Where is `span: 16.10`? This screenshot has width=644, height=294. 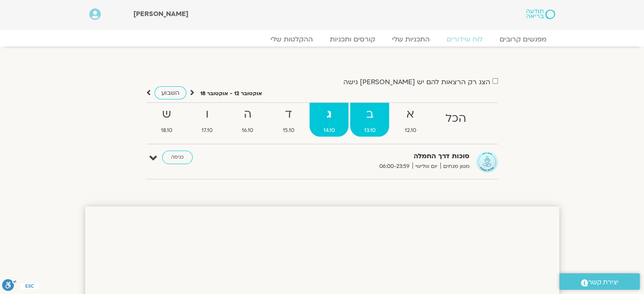
span: 16.10 is located at coordinates (248, 130).